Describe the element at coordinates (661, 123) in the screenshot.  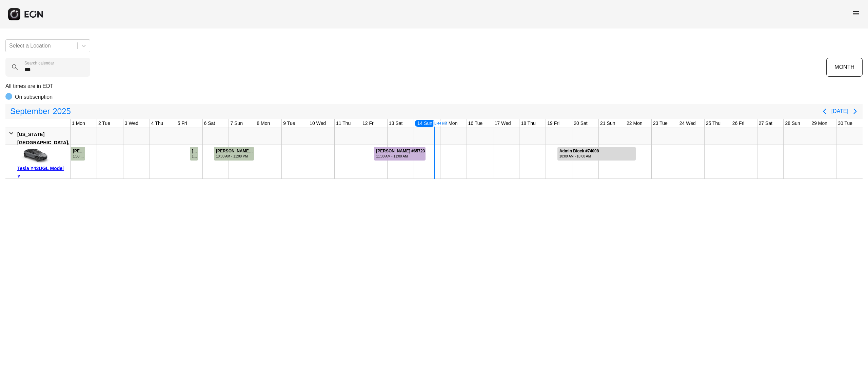
I see `div: 23 Tue` at that location.